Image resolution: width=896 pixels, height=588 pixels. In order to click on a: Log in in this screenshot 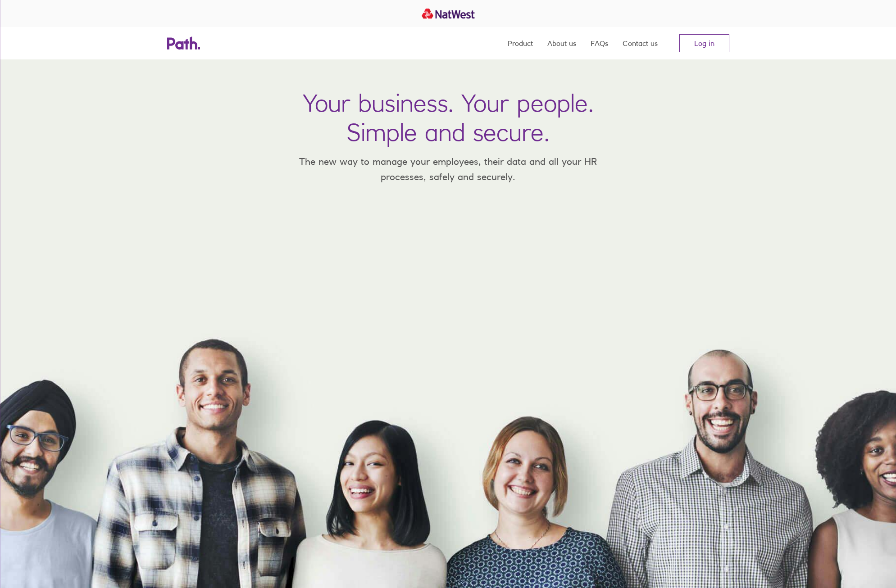, I will do `click(704, 43)`.